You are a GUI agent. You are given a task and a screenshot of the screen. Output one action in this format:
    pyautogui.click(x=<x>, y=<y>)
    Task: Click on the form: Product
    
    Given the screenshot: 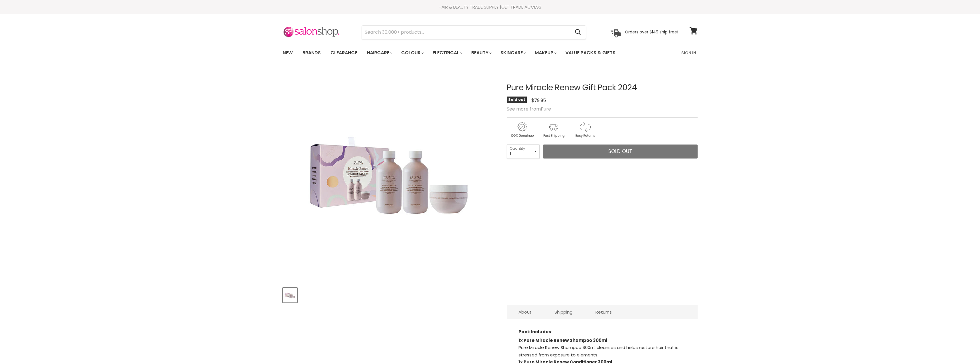 What is the action you would take?
    pyautogui.click(x=474, y=32)
    